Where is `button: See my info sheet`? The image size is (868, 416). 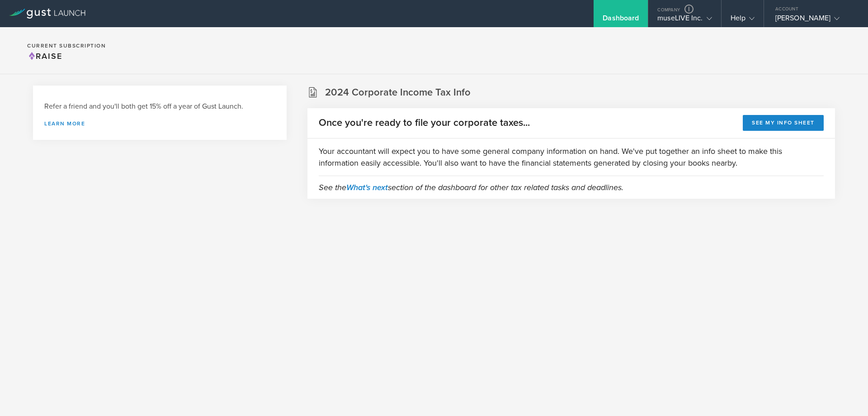
button: See my info sheet is located at coordinates (783, 123).